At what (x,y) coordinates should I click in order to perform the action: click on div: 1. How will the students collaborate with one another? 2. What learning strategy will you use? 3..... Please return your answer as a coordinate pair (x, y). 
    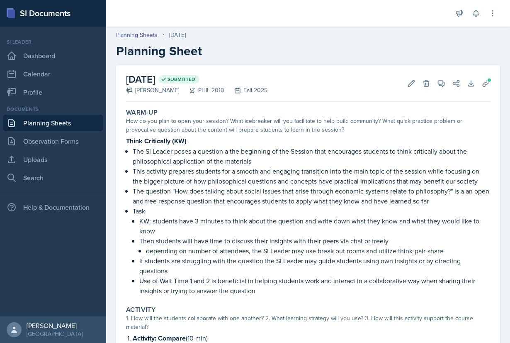
    Looking at the image, I should click on (308, 322).